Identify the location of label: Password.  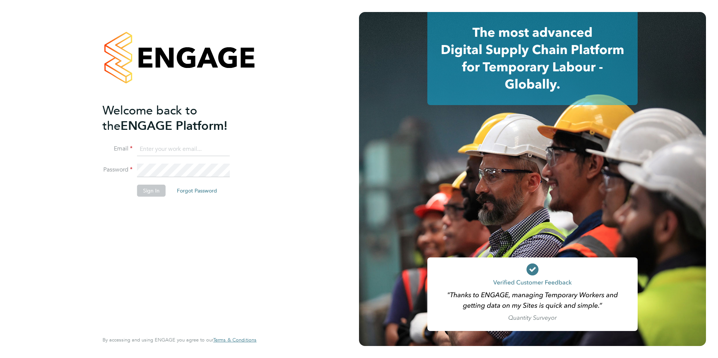
(118, 170).